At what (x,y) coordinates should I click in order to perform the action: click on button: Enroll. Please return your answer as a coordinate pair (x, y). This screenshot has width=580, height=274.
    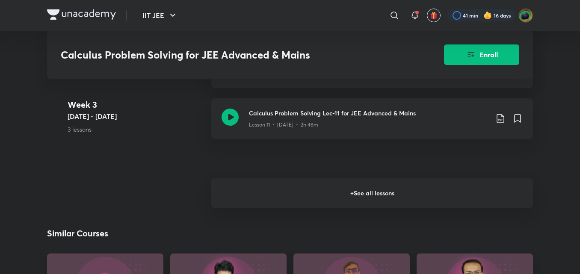
    Looking at the image, I should click on (481, 55).